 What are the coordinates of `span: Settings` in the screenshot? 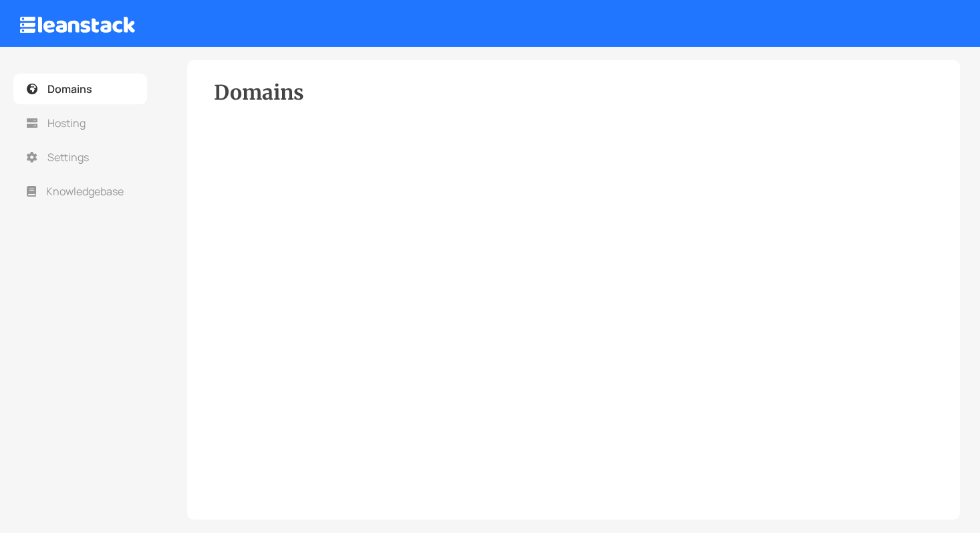 It's located at (68, 157).